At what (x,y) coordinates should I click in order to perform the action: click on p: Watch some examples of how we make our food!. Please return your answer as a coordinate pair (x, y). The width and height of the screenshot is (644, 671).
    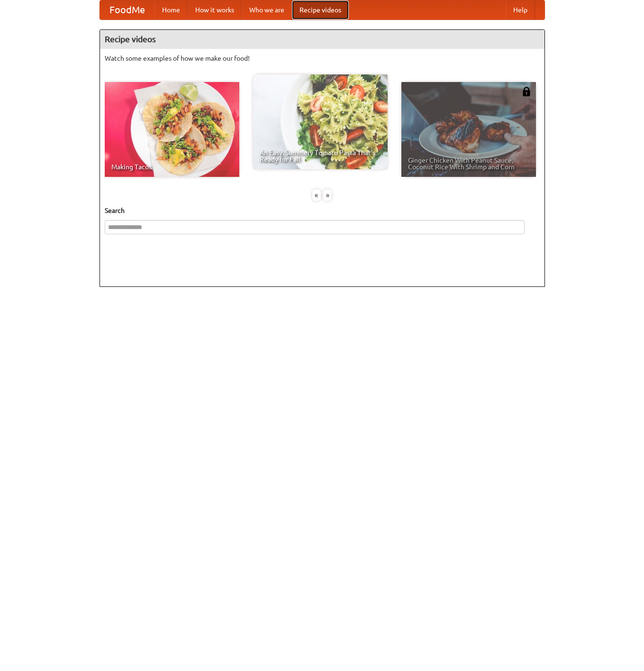
    Looking at the image, I should click on (322, 59).